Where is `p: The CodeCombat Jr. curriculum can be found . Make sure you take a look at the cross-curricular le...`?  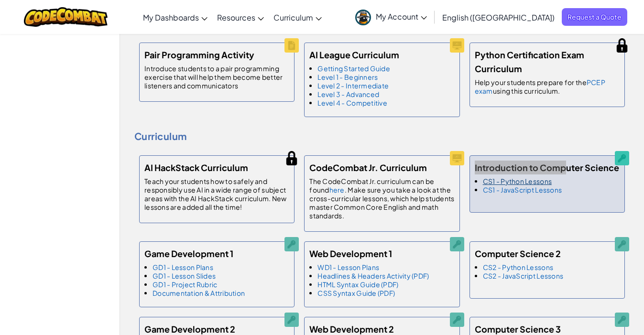
p: The CodeCombat Jr. curriculum can be found . Make sure you take a look at the cross-curricular le... is located at coordinates (381, 198).